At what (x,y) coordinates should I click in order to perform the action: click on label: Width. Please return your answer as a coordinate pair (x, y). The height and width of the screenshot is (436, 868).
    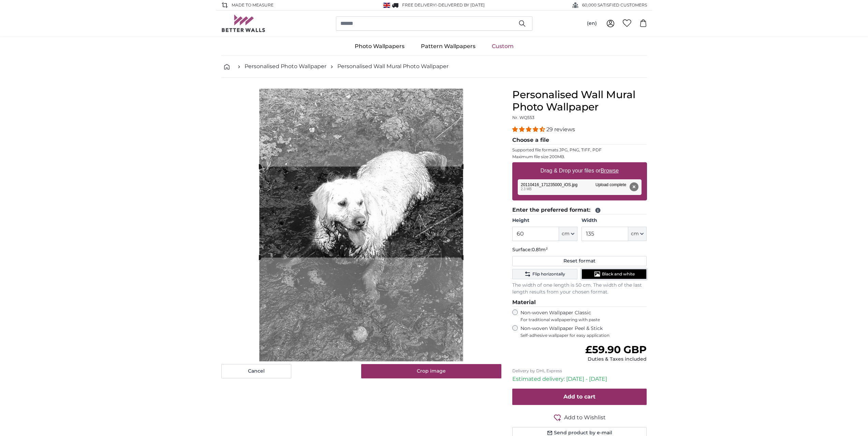
    Looking at the image, I should click on (614, 221).